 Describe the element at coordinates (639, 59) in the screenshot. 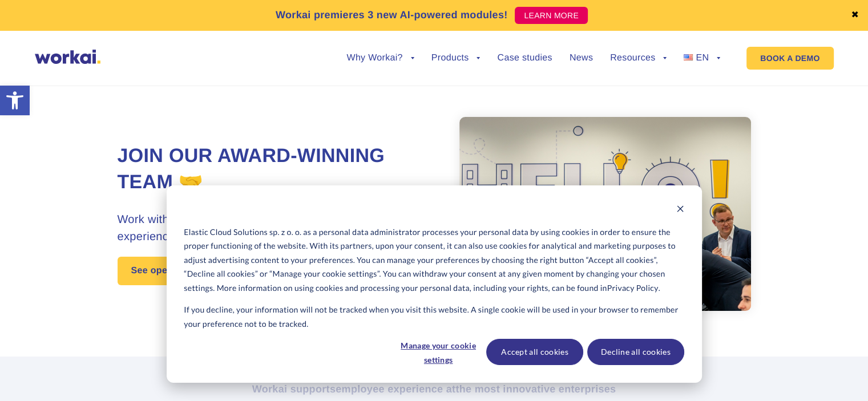

I see `a: Resources` at that location.